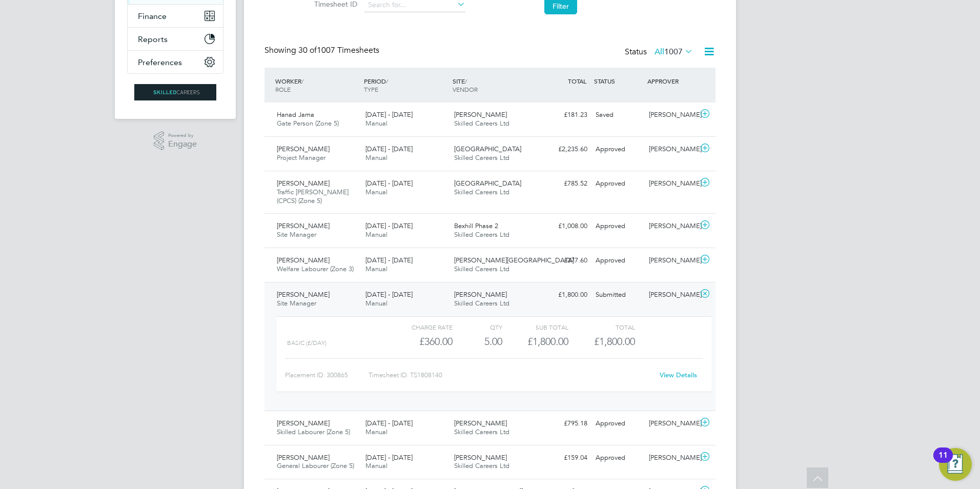 The image size is (980, 489). What do you see at coordinates (307, 50) in the screenshot?
I see `span: 30 of` at bounding box center [307, 50].